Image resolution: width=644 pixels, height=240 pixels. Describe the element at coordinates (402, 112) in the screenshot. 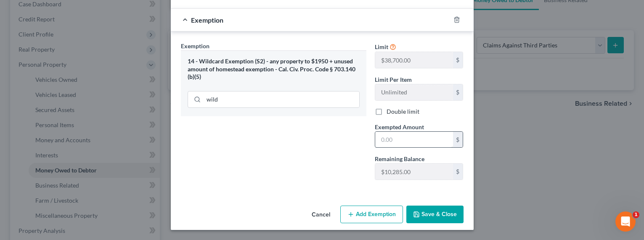

I see `label: Double limit` at that location.